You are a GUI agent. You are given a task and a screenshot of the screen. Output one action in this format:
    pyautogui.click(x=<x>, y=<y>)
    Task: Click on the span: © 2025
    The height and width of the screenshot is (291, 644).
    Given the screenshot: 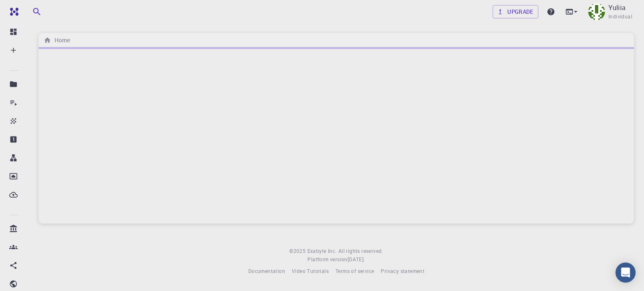 What is the action you would take?
    pyautogui.click(x=298, y=252)
    